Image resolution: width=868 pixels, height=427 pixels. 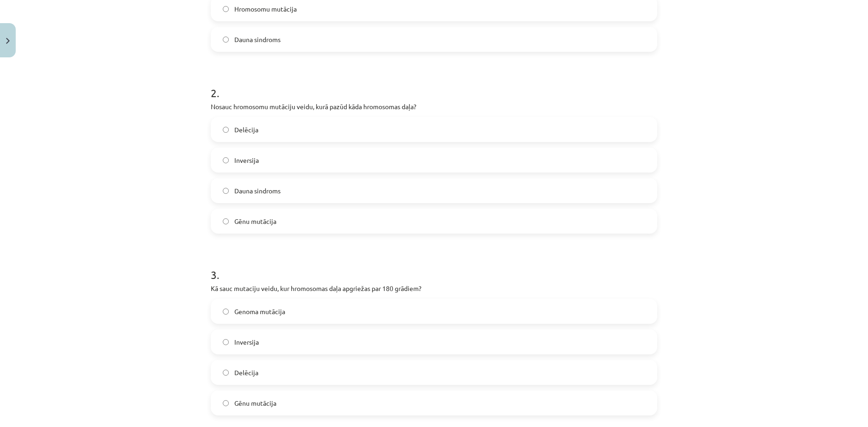 I want to click on img: icon-close-lesson-0947bae3869378f0d4975bcd49f059093ad1ed9edebbc8119c70593378902aed.svg, so click(x=8, y=40).